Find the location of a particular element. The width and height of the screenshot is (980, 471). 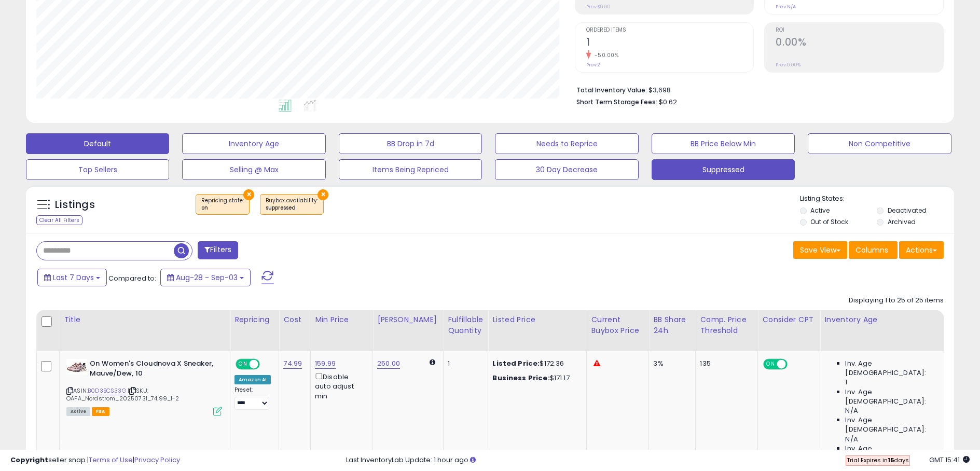

button: Non Competitive is located at coordinates (879, 143).